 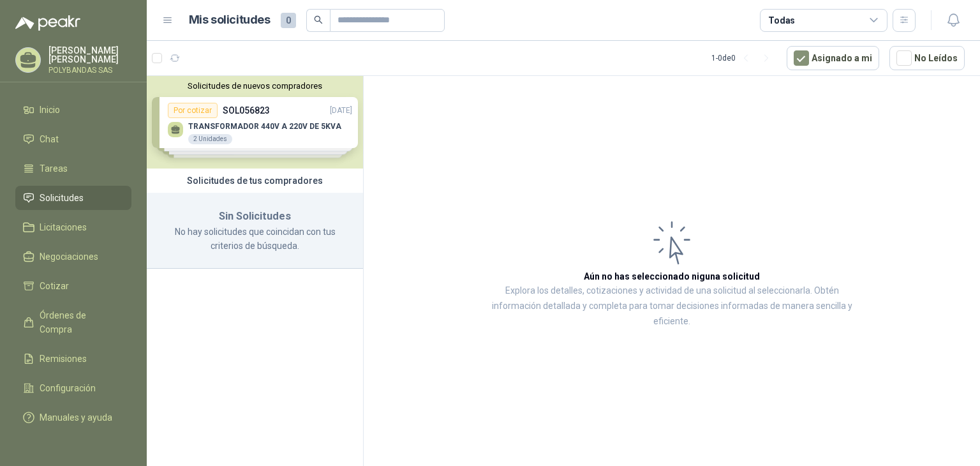 What do you see at coordinates (254, 216) in the screenshot?
I see `h3: Sin Solicitudes` at bounding box center [254, 216].